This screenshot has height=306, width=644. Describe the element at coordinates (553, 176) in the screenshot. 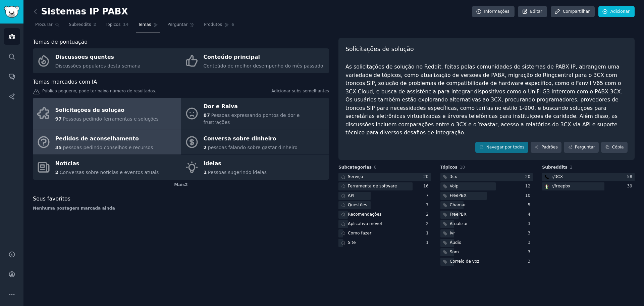

I see `font: r/` at that location.